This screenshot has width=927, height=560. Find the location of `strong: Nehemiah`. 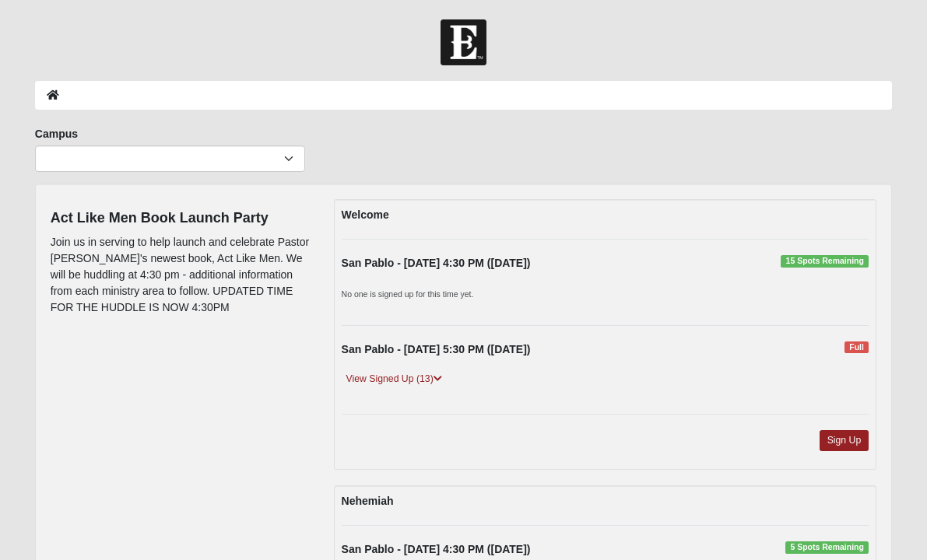

strong: Nehemiah is located at coordinates (368, 501).